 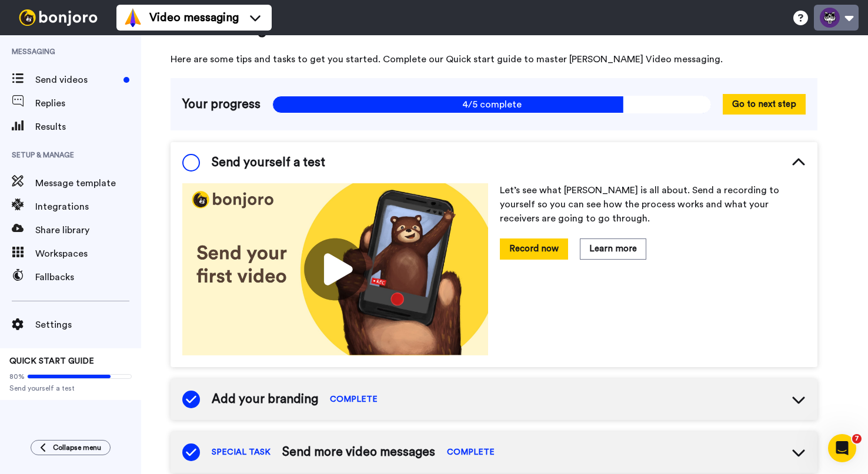 I want to click on span: Replies, so click(x=88, y=104).